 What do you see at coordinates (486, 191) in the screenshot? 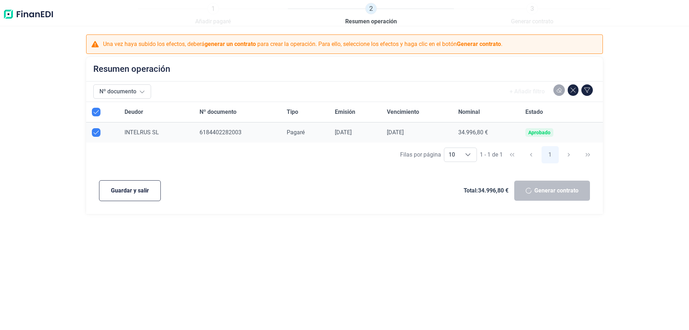
I see `span: Total: 34.996,80 €` at bounding box center [486, 191].